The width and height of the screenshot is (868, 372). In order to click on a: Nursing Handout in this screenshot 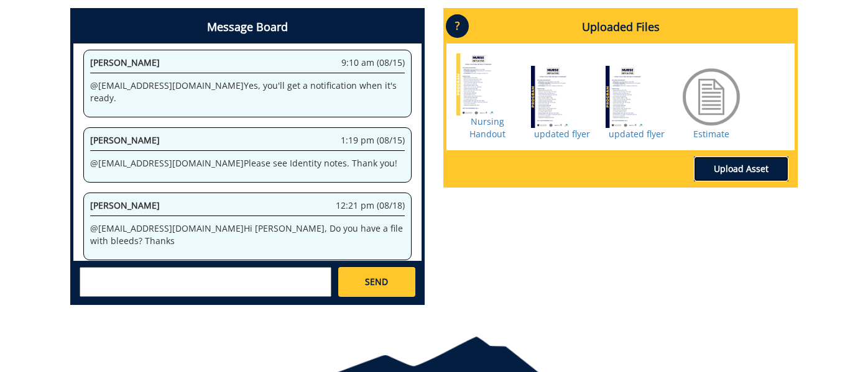, I will do `click(488, 127)`.